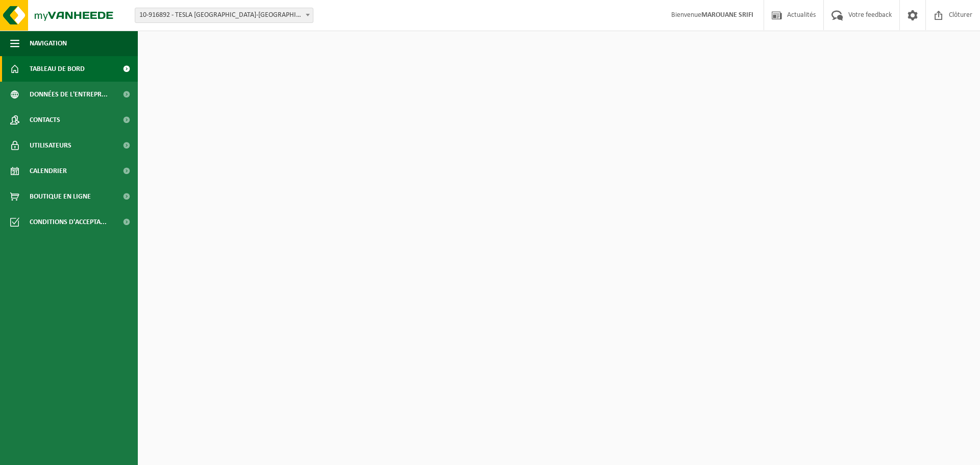 The height and width of the screenshot is (465, 980). Describe the element at coordinates (48, 171) in the screenshot. I see `span: Calendrier` at that location.